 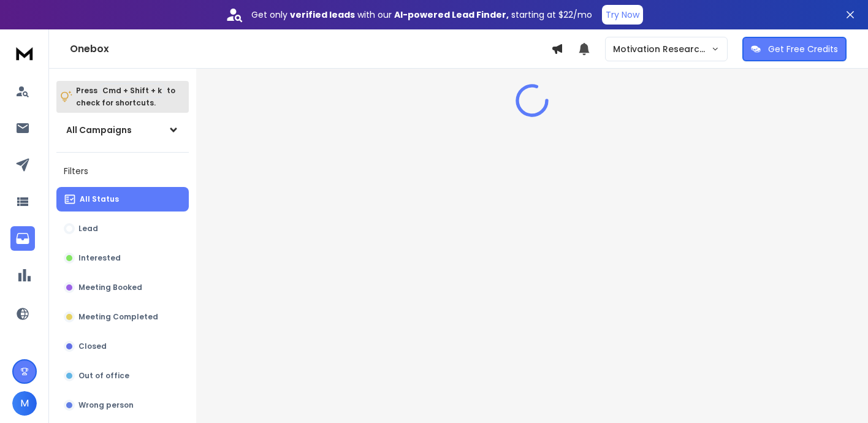 I want to click on h1: Onebox, so click(x=310, y=49).